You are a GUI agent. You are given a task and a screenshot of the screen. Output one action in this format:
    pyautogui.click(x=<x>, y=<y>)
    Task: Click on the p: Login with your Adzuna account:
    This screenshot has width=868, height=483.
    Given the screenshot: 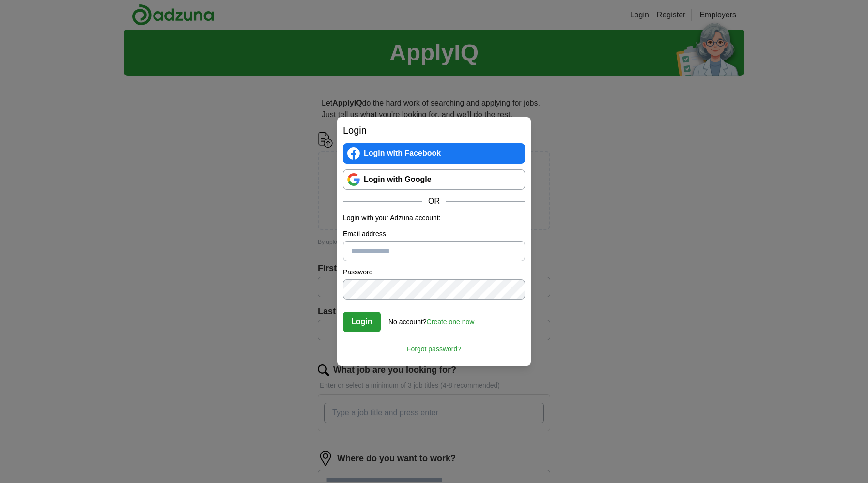 What is the action you would take?
    pyautogui.click(x=434, y=218)
    